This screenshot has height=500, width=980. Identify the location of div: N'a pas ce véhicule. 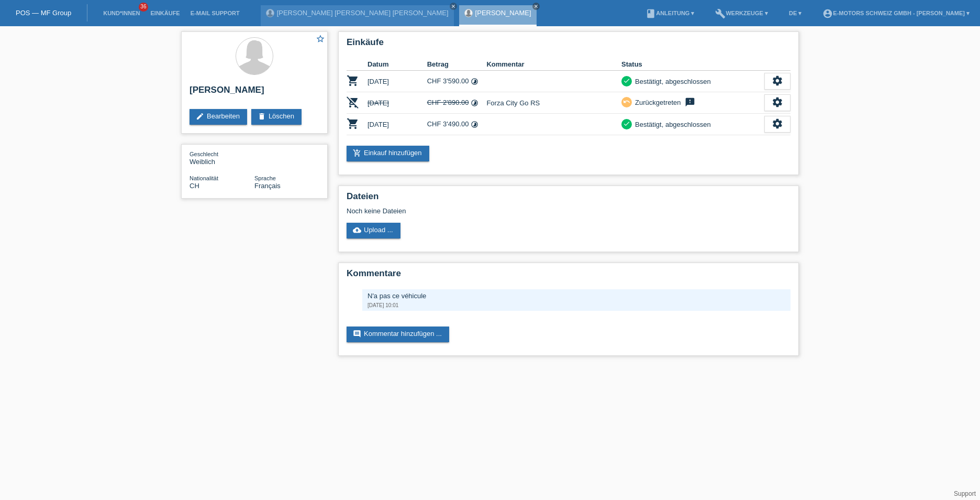
(577, 296).